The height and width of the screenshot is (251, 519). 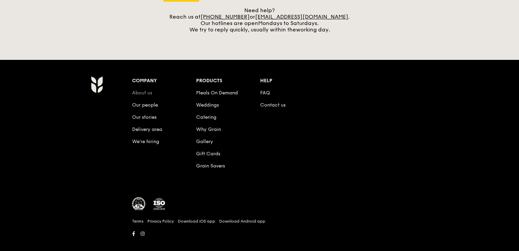 What do you see at coordinates (159, 204) in the screenshot?
I see `img: ISO Certified` at bounding box center [159, 204].